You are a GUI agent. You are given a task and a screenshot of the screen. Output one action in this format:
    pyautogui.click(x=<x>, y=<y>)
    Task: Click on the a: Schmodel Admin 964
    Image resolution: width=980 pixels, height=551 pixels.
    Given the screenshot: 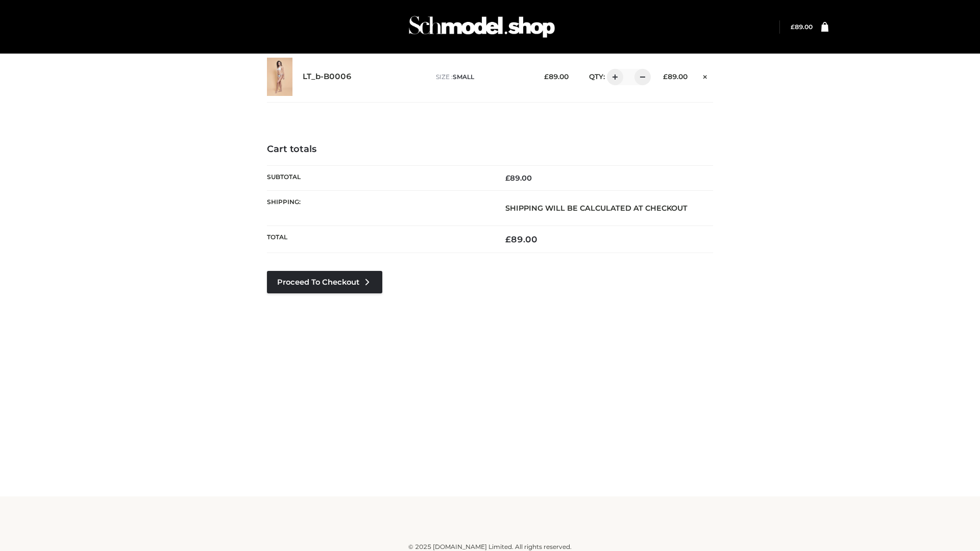 What is the action you would take?
    pyautogui.click(x=482, y=27)
    